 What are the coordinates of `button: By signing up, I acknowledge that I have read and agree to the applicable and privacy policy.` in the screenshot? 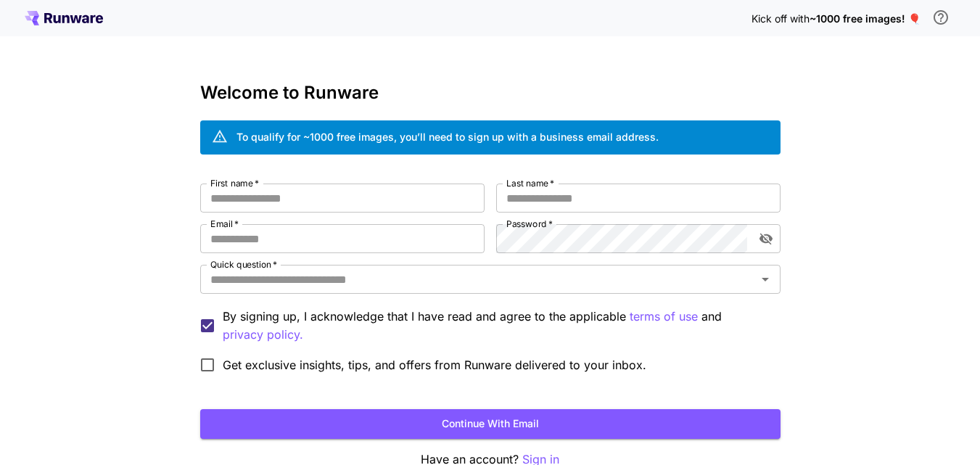 It's located at (664, 316).